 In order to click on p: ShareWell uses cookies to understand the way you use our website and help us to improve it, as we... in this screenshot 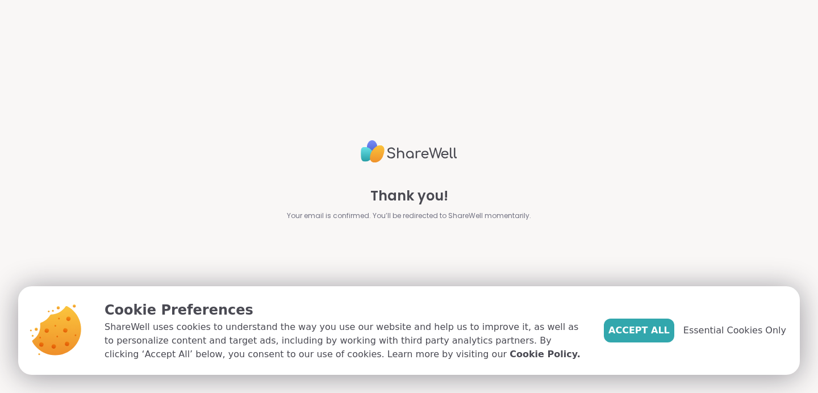, I will do `click(345, 341)`.